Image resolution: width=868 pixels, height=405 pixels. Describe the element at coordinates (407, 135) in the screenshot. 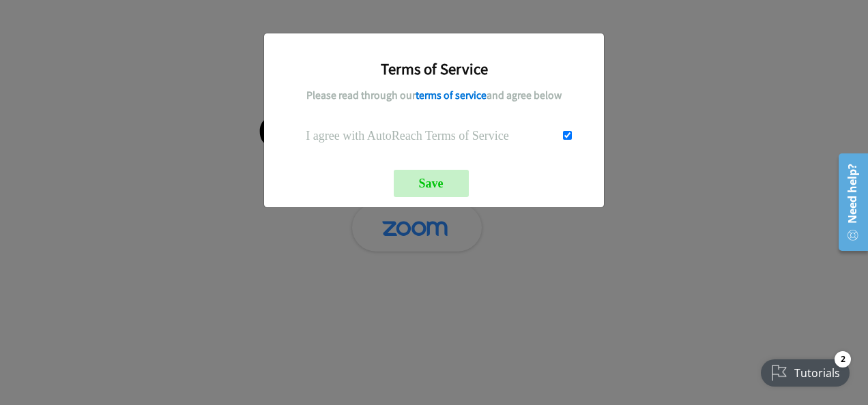

I see `label: I agree with AutoReach Terms of Service` at that location.